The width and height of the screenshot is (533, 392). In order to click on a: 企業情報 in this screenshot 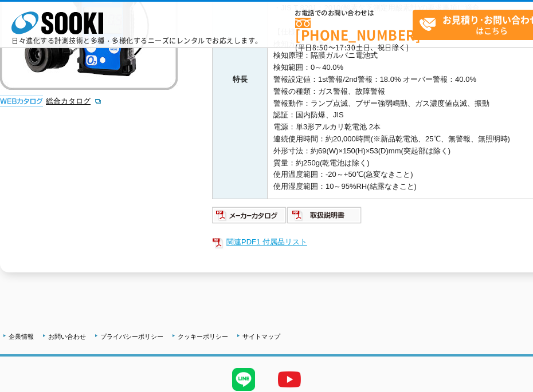, I will do `click(21, 337)`.